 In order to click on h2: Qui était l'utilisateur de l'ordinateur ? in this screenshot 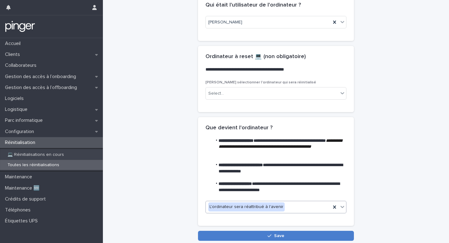, I will do `click(253, 5)`.